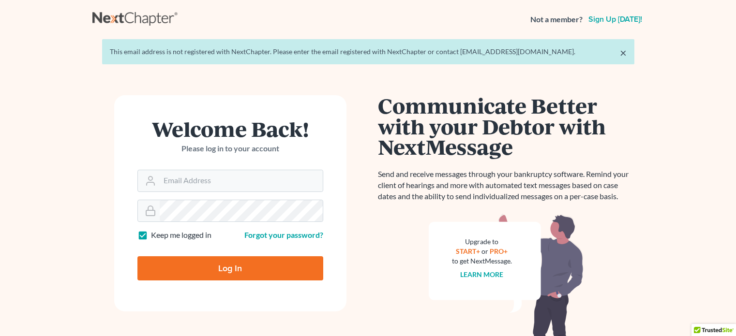 The height and width of the screenshot is (336, 736). What do you see at coordinates (506, 126) in the screenshot?
I see `h1: Communicate Better with your Debtor with NextMessage` at bounding box center [506, 126].